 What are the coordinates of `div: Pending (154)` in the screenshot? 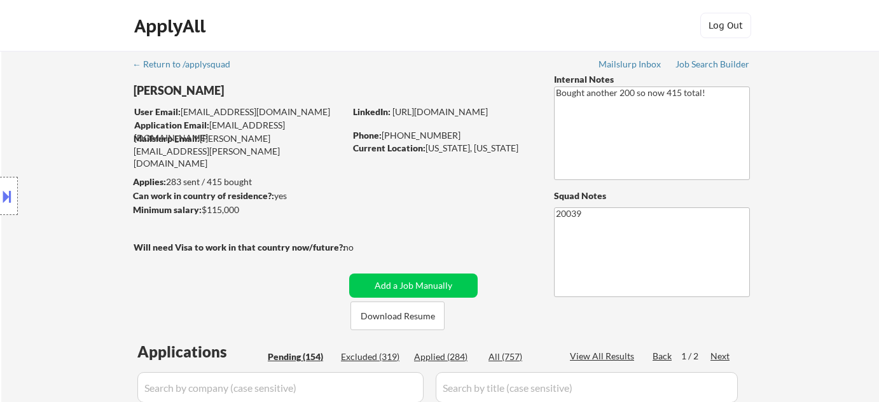 It's located at (299, 357).